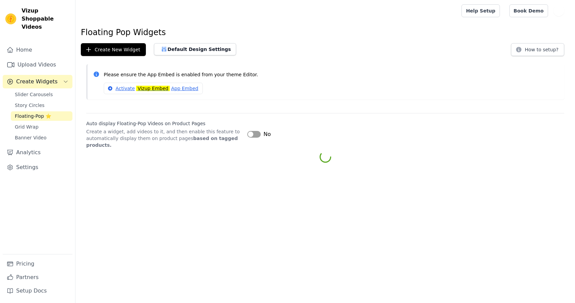  What do you see at coordinates (37, 291) in the screenshot?
I see `a: Setup Docs` at bounding box center [37, 291].